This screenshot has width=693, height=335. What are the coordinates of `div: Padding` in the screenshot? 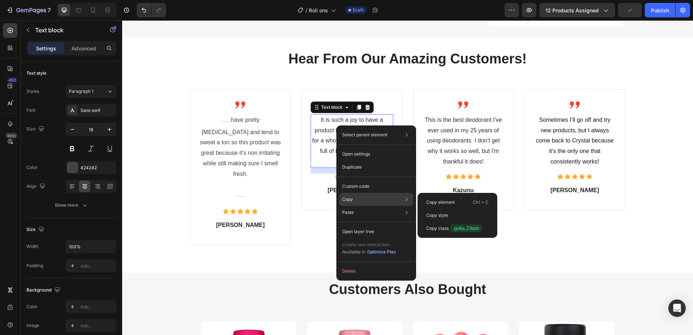 It's located at (35, 266).